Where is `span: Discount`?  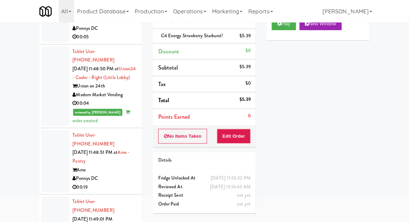
span: Discount is located at coordinates (169, 51).